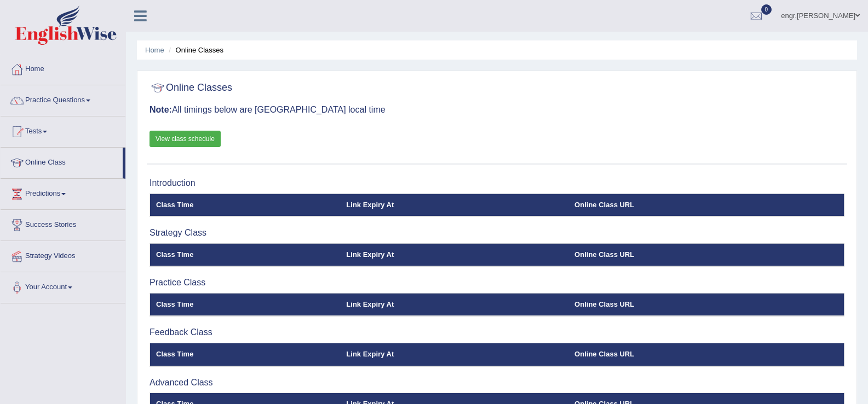 The width and height of the screenshot is (868, 404). Describe the element at coordinates (497, 283) in the screenshot. I see `h3: Practice Class` at that location.